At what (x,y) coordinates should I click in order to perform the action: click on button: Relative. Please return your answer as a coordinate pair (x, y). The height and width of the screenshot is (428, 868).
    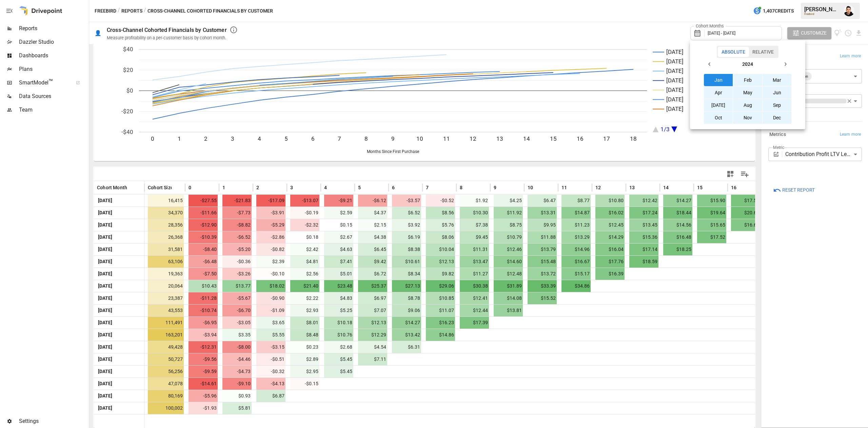
    Looking at the image, I should click on (763, 52).